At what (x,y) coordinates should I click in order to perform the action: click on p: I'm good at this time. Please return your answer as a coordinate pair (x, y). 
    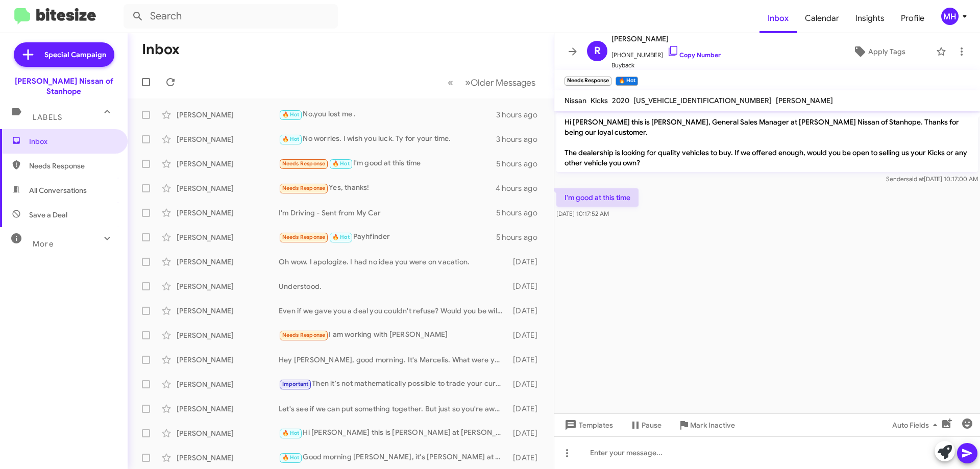
    Looking at the image, I should click on (597, 197).